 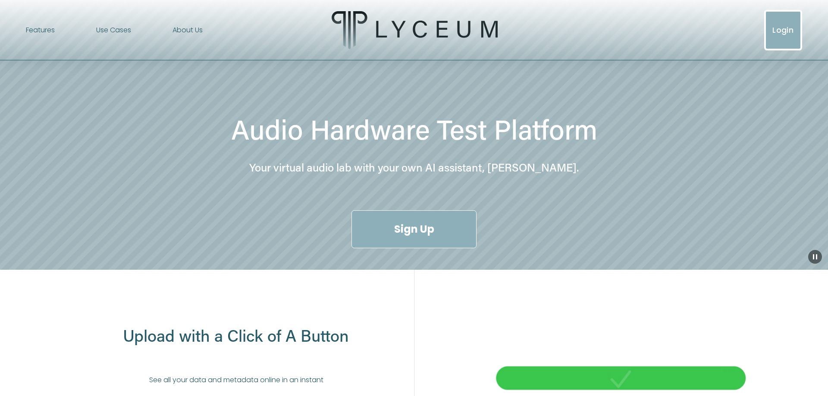 What do you see at coordinates (188, 30) in the screenshot?
I see `a: About Us` at bounding box center [188, 30].